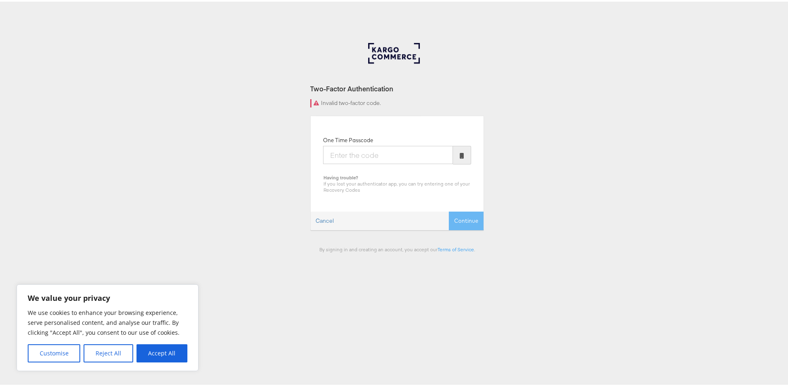  What do you see at coordinates (108, 321) in the screenshot?
I see `p: We use cookies to enhance your browsing experience, serve personalised content, and analyse our t...` at bounding box center [108, 321].